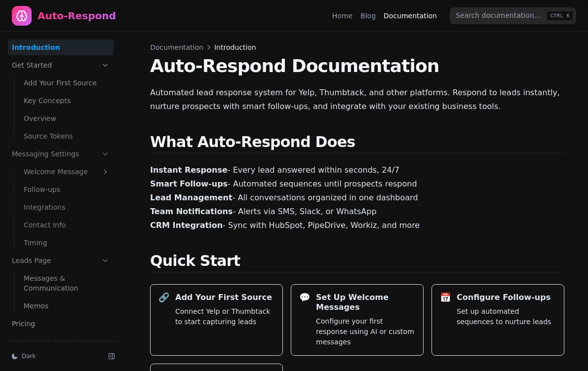  I want to click on a: 🔗Add Your First SourceConnect Yelp or Thumbtack to start capturing leads, so click(216, 320).